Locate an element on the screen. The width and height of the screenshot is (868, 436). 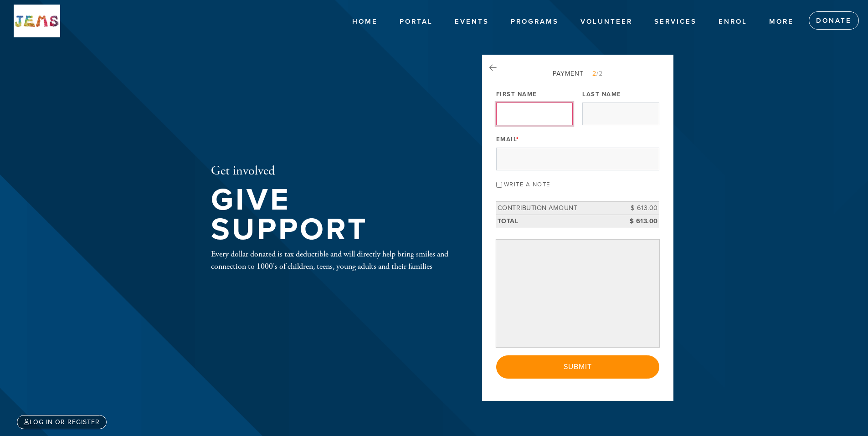
span: /2 is located at coordinates (595, 73).